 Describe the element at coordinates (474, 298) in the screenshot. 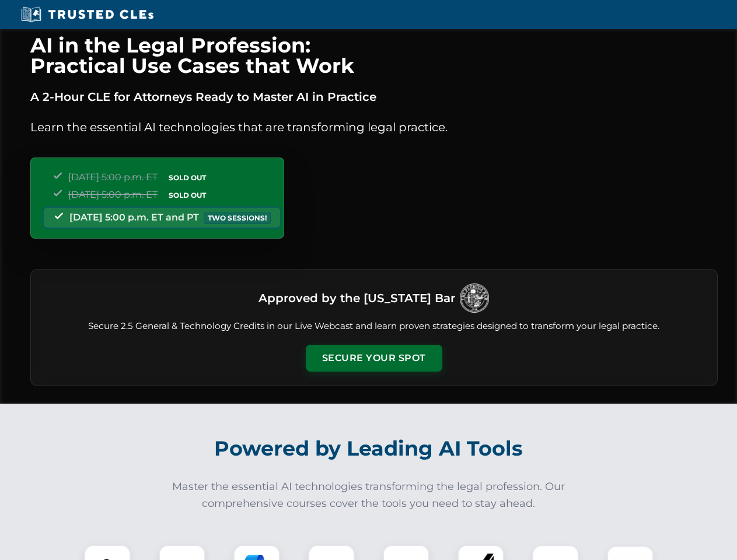

I see `img: Logo` at that location.